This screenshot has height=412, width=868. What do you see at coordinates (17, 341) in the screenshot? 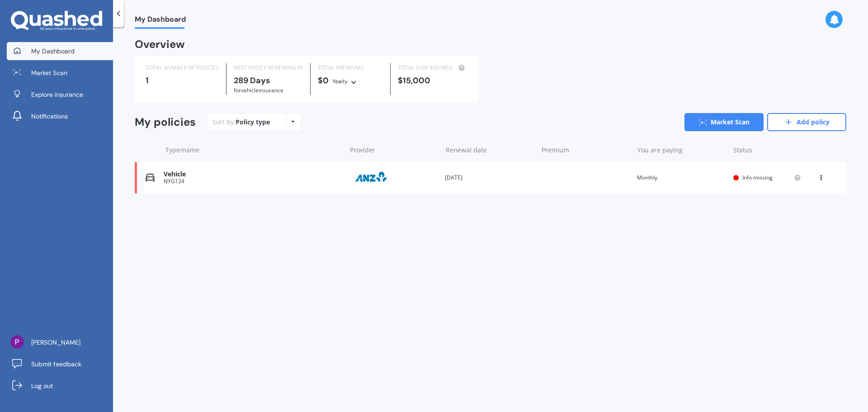
I see `img: photo.jpg` at bounding box center [17, 341].